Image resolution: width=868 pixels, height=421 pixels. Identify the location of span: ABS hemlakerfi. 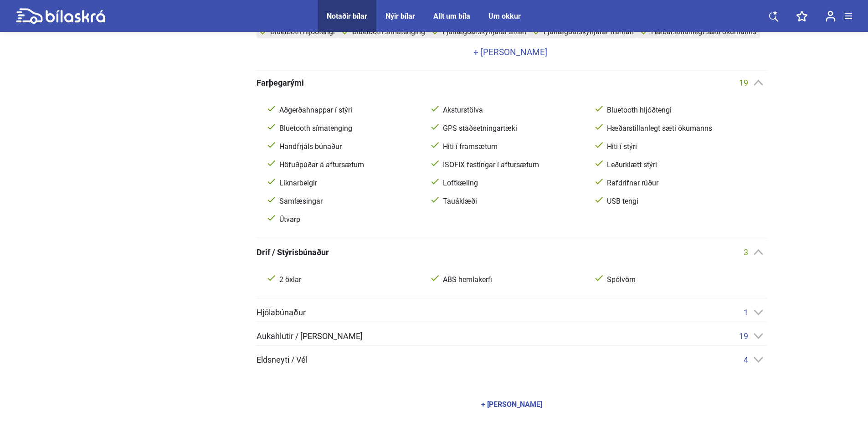
(513, 280).